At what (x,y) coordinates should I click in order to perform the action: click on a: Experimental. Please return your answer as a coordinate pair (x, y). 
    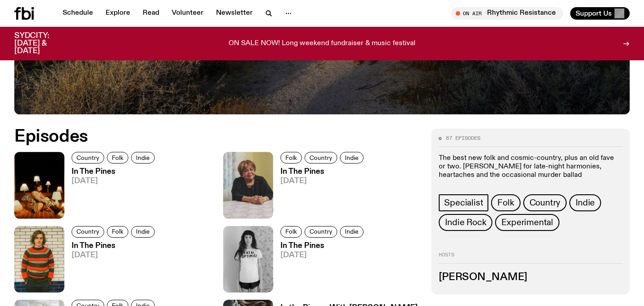
    Looking at the image, I should click on (527, 223).